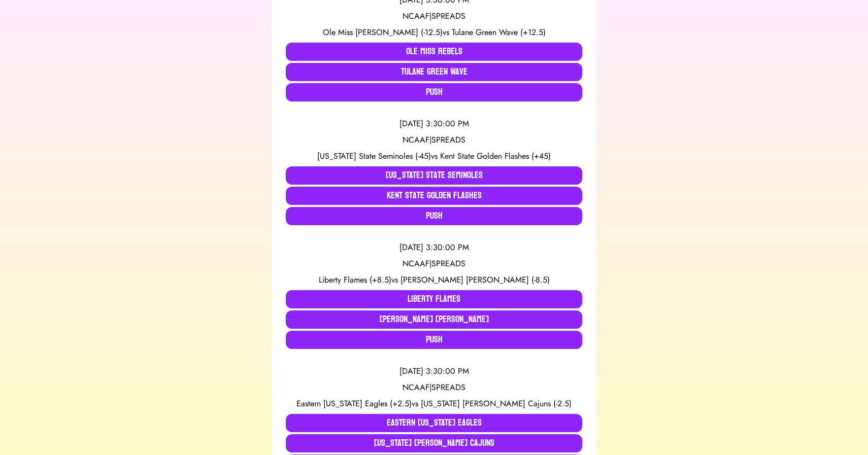 The height and width of the screenshot is (455, 868). I want to click on button: Liberty Flames, so click(434, 300).